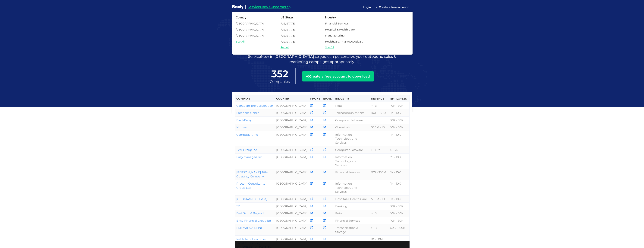 The image size is (644, 248). I want to click on a: Procom Consultants Group Ltd., so click(251, 186).